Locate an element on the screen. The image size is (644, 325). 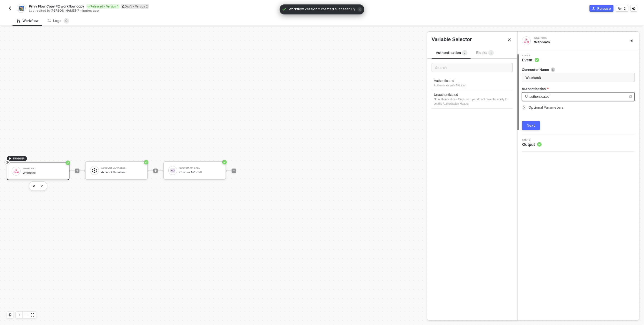
span: Privy Flow Copy #2 workflow copy is located at coordinates (56, 6).